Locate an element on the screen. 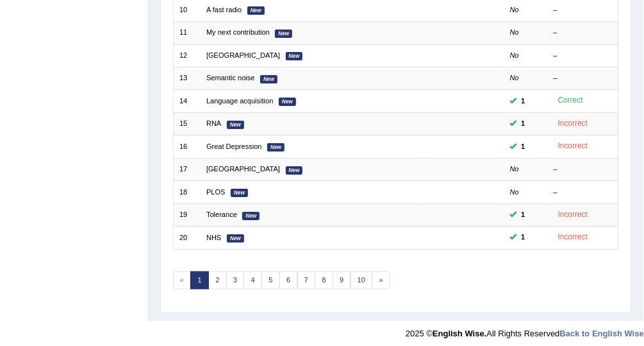 Image resolution: width=644 pixels, height=346 pixels. a: Language acquisition is located at coordinates (240, 101).